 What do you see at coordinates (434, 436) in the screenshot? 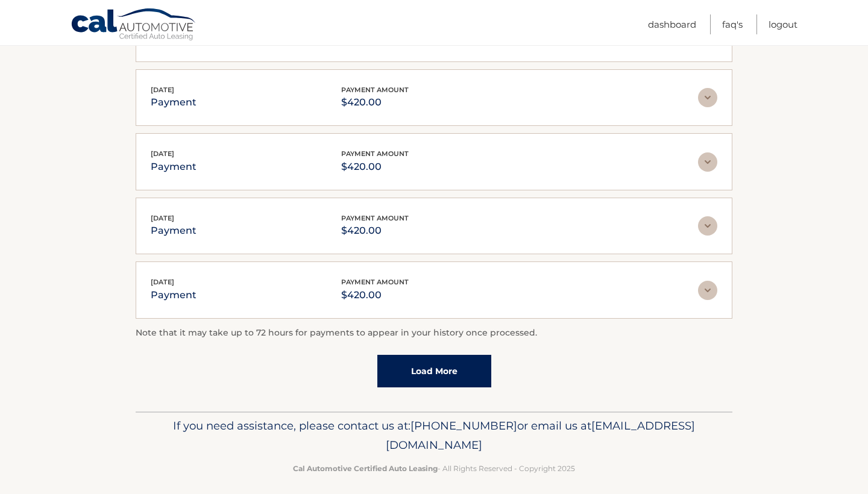
I see `p: If you need assistance, please contact us at: or email us at` at bounding box center [434, 436].